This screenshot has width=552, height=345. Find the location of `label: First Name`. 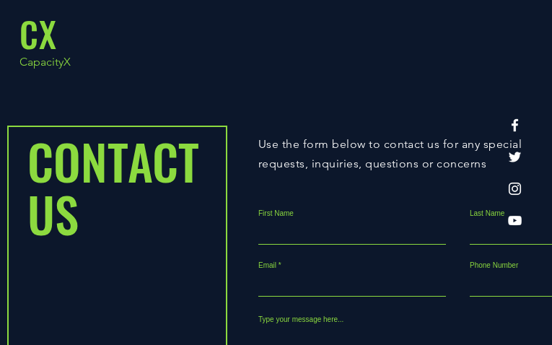

label: First Name is located at coordinates (352, 213).